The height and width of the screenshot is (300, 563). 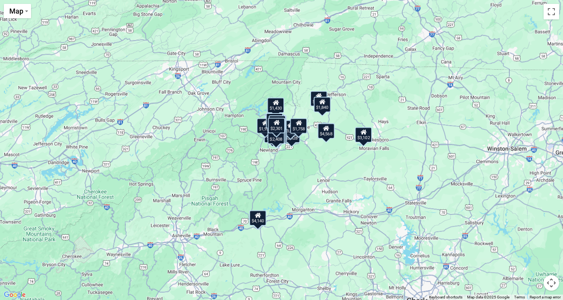 I want to click on div: $4,568, so click(x=326, y=131).